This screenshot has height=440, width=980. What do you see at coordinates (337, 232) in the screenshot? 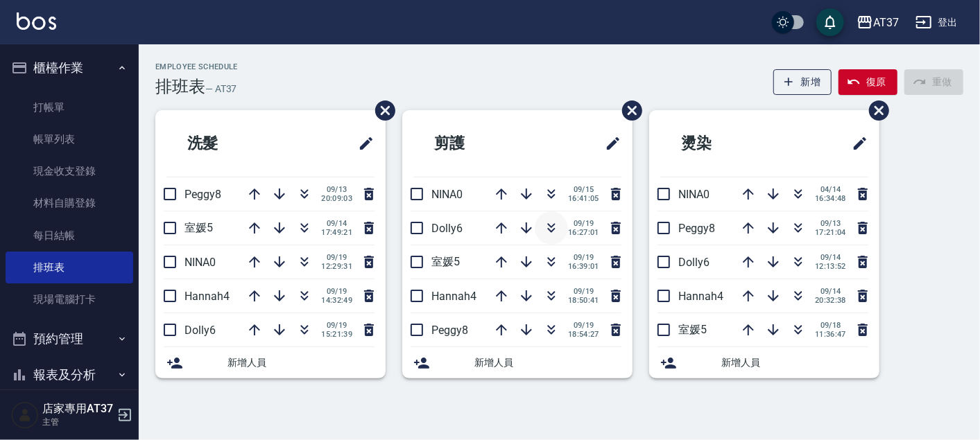
I see `span: 17:49:21` at bounding box center [337, 232].